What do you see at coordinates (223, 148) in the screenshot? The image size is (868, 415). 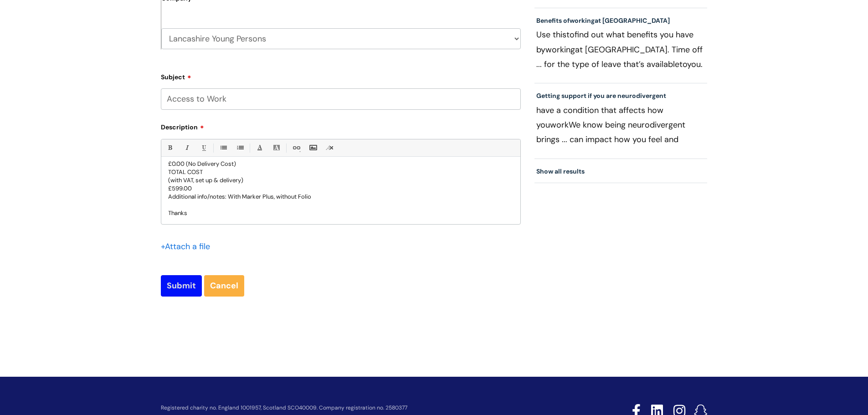 I see `a: • Unordered List (Ctrl-Shift-7)` at bounding box center [223, 148].